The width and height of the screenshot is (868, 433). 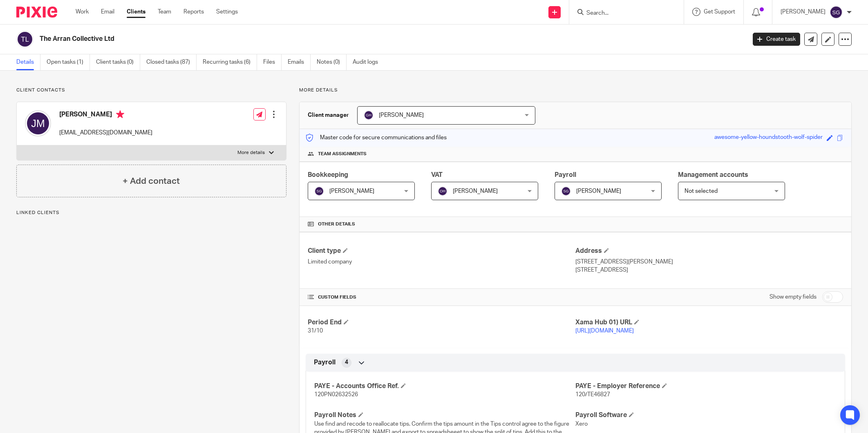 What do you see at coordinates (164, 12) in the screenshot?
I see `a: Team` at bounding box center [164, 12].